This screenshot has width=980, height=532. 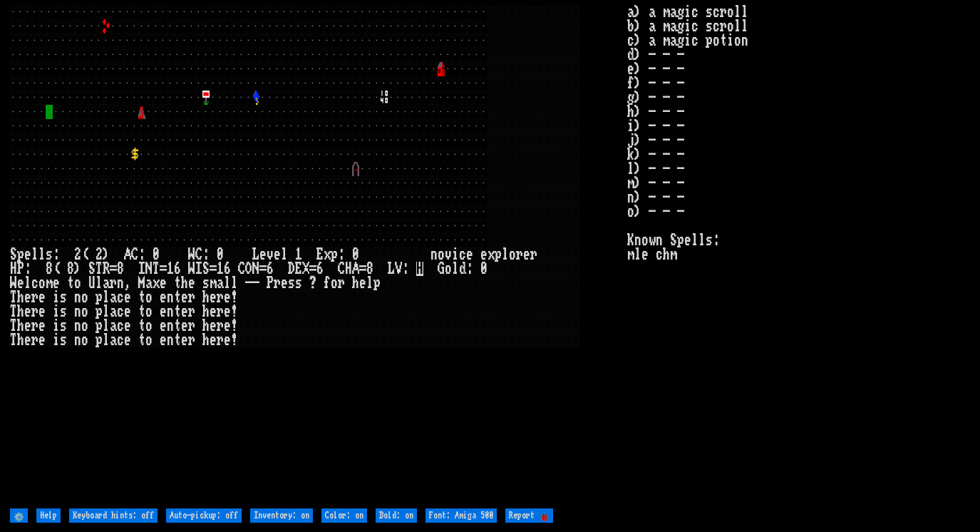 I want to click on div: 8, so click(x=70, y=269).